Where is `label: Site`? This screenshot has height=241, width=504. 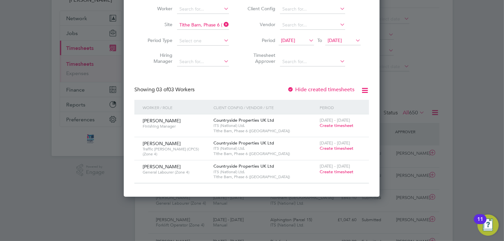 label: Site is located at coordinates (158, 24).